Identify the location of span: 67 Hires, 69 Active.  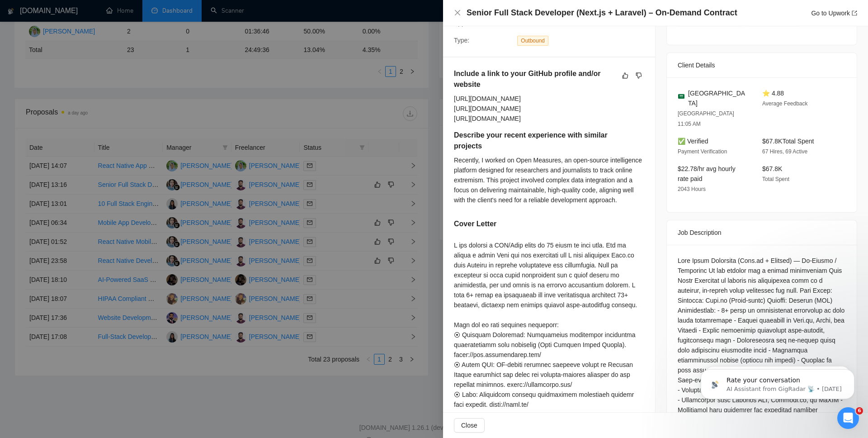
(785, 151).